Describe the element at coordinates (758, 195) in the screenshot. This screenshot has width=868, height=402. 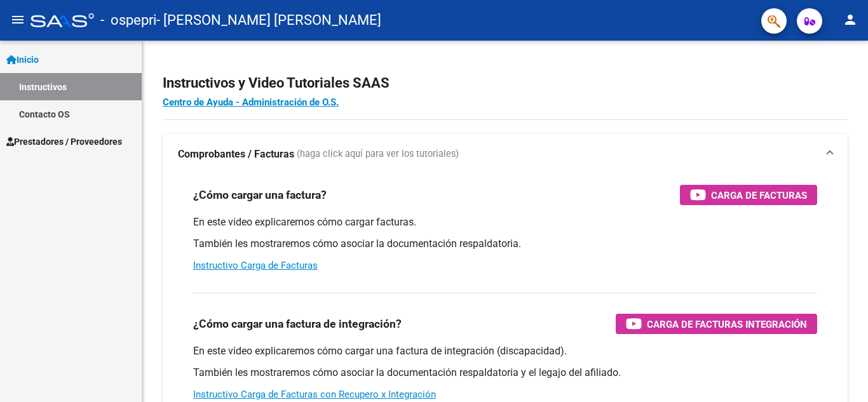
I see `span: Carga de Facturas` at that location.